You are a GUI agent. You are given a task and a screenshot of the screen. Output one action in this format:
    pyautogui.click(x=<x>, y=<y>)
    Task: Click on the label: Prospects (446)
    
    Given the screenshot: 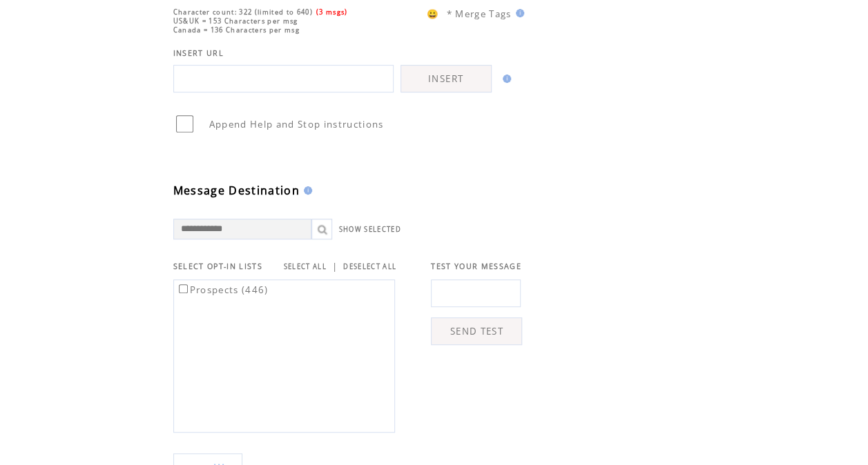 What is the action you would take?
    pyautogui.click(x=223, y=290)
    